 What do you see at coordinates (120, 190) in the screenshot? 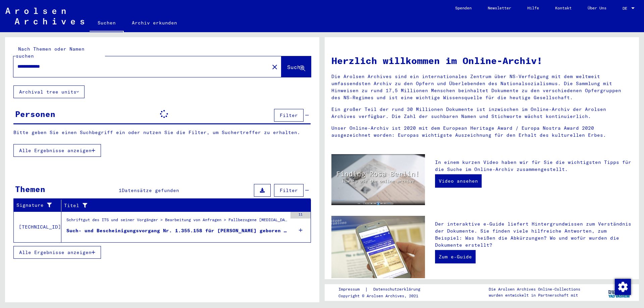
I see `span: 1` at bounding box center [120, 190].